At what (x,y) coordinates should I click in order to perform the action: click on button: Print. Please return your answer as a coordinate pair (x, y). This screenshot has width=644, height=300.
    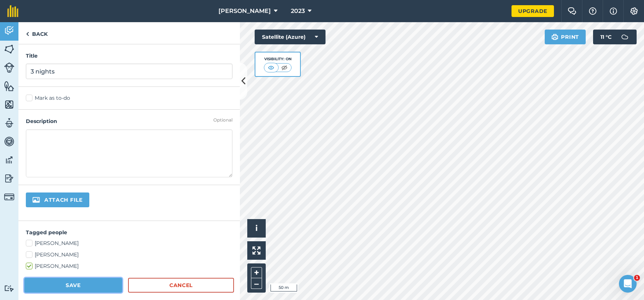
    Looking at the image, I should click on (566, 37).